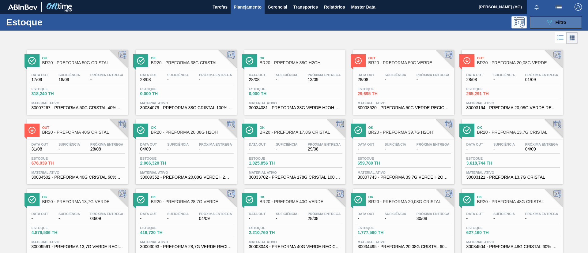 This screenshot has height=253, width=588. What do you see at coordinates (294, 149) in the screenshot?
I see `a: ÍconeOkBR20 - PREFORMA 17,8G CRISTALData out-Suficiência-Próxima Entrega29/08Estoque1.025,856 THM...` at bounding box center [294, 149].